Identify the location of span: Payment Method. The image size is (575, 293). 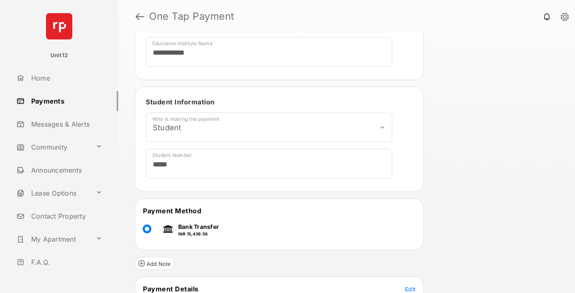
(172, 211).